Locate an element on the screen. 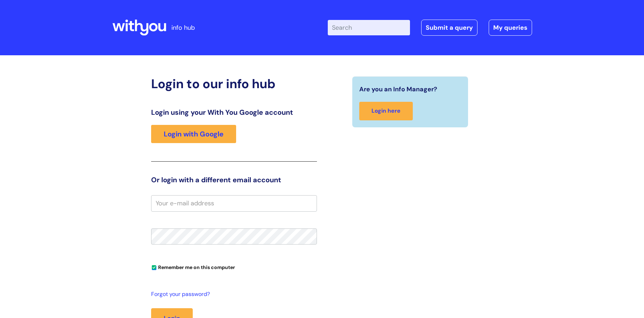 The image size is (644, 318). a: Forgot your password? is located at coordinates (232, 294).